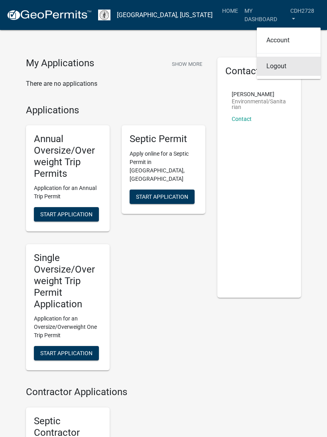  I want to click on div: cdh2728, so click(289, 53).